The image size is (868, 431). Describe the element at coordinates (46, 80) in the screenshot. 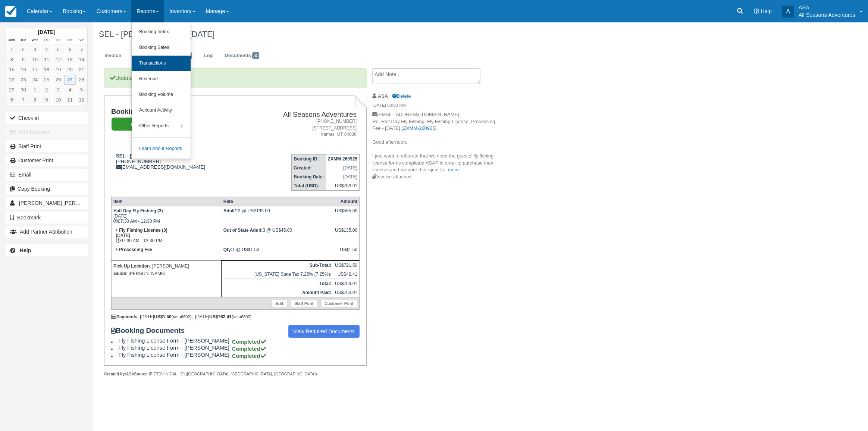

I see `a: 25` at that location.